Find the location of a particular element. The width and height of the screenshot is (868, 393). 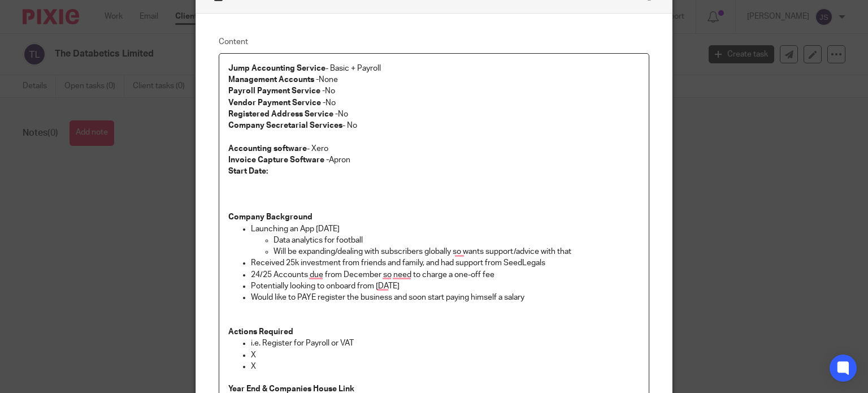

strong: Company Background is located at coordinates (270, 217).